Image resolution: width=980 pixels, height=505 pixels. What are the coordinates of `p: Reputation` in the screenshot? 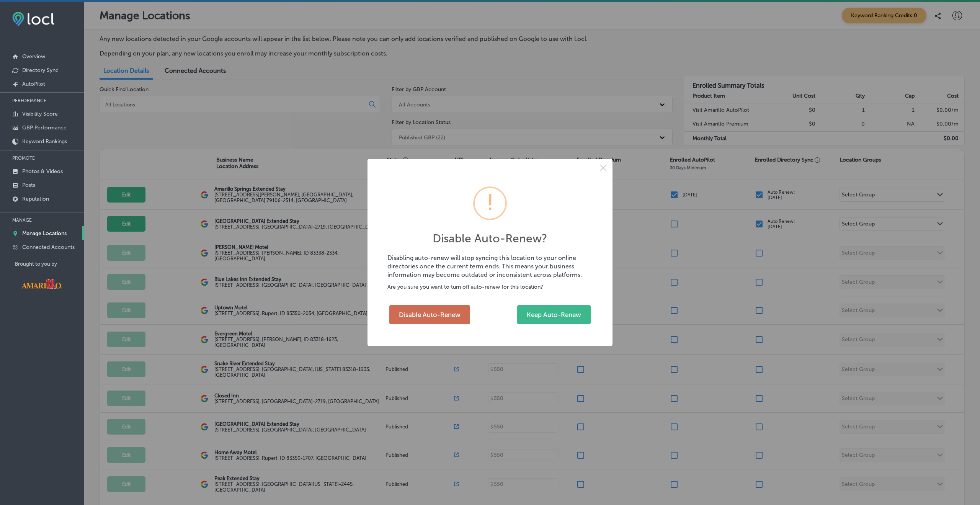 It's located at (35, 199).